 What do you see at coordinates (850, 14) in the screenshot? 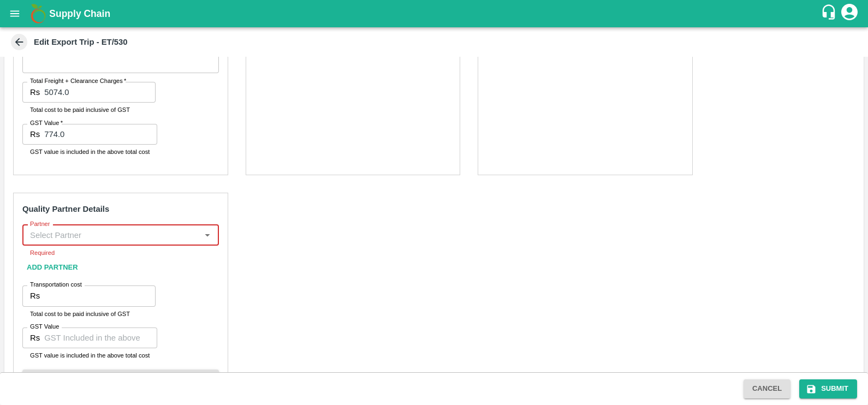
I see `div: account of current user` at bounding box center [850, 14].